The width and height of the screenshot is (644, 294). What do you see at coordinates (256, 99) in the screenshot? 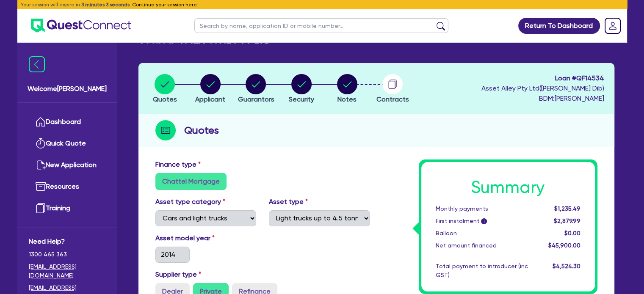
I see `span: Guarantors` at bounding box center [256, 99].